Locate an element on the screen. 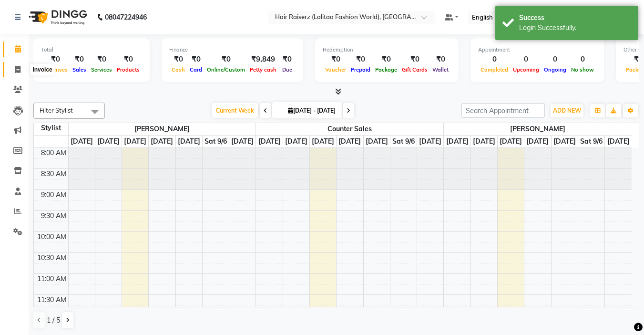 This screenshot has height=335, width=644. span: Ongoing is located at coordinates (555, 70).